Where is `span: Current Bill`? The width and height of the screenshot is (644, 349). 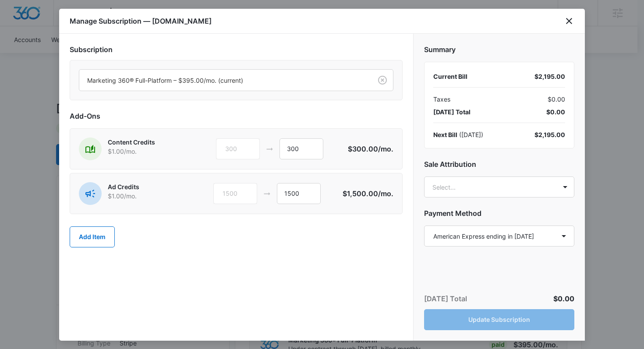 span: Current Bill is located at coordinates (450, 77).